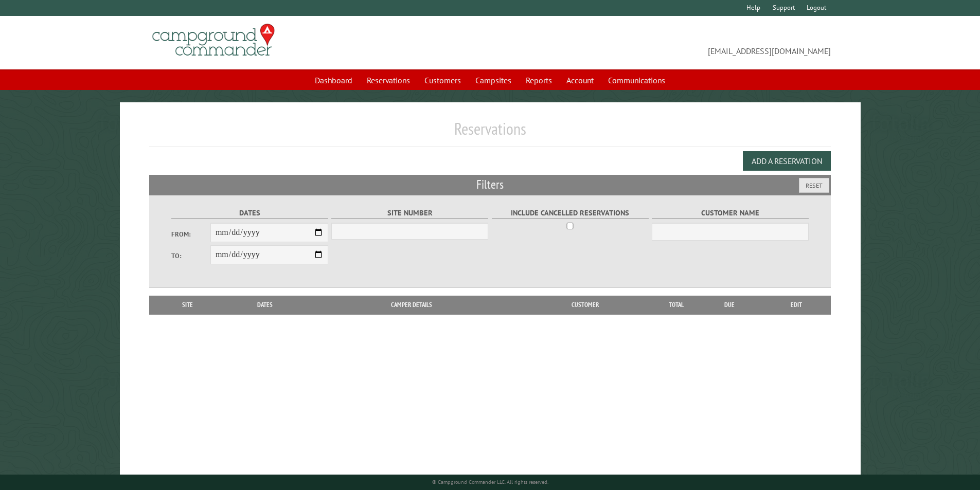  Describe the element at coordinates (729, 305) in the screenshot. I see `th: Due` at that location.